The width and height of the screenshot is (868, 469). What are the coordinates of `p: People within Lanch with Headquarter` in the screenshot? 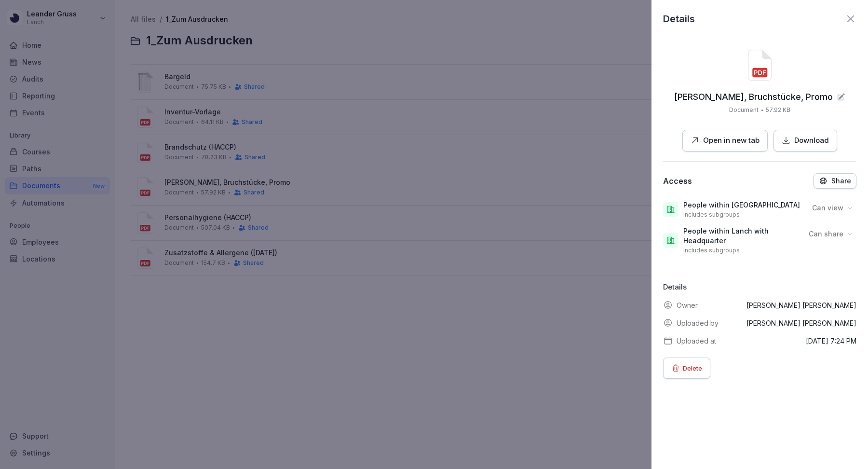 It's located at (742, 236).